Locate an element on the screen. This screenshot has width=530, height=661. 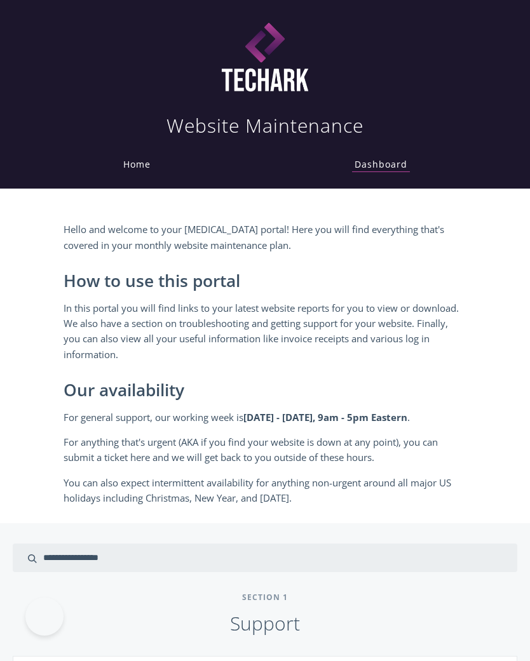
h1: Website Maintenance is located at coordinates (265, 126).